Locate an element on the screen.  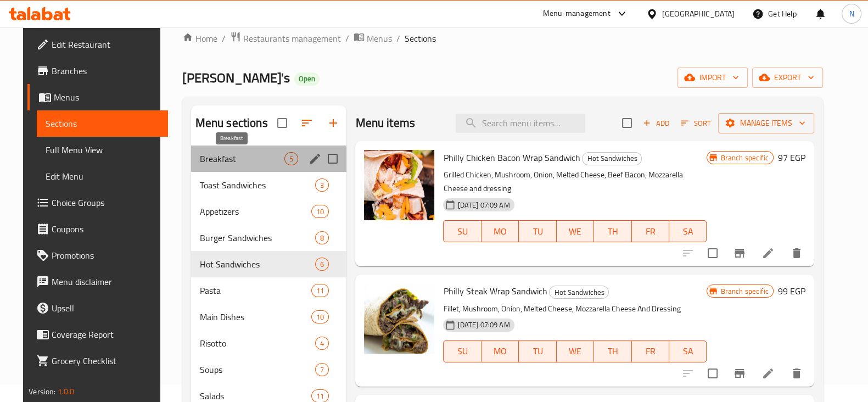
span: Soups is located at coordinates (258, 370).